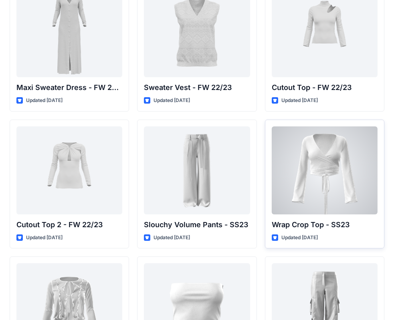 The image size is (394, 320). I want to click on p: Cutout Top - FW 22/23, so click(324, 88).